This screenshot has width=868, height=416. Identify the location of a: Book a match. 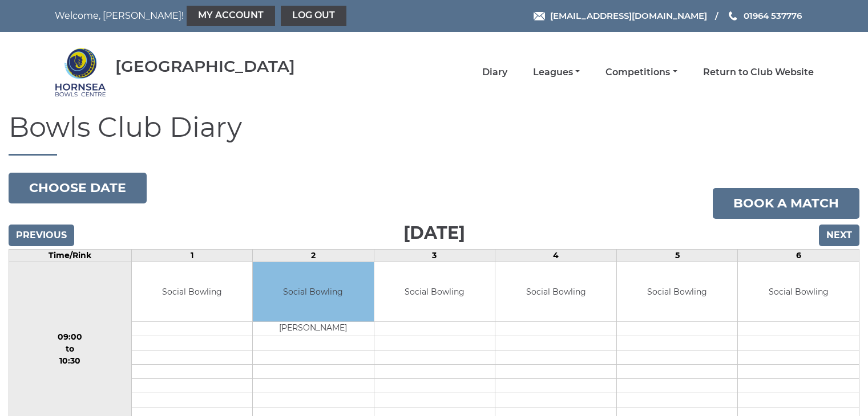
(786, 203).